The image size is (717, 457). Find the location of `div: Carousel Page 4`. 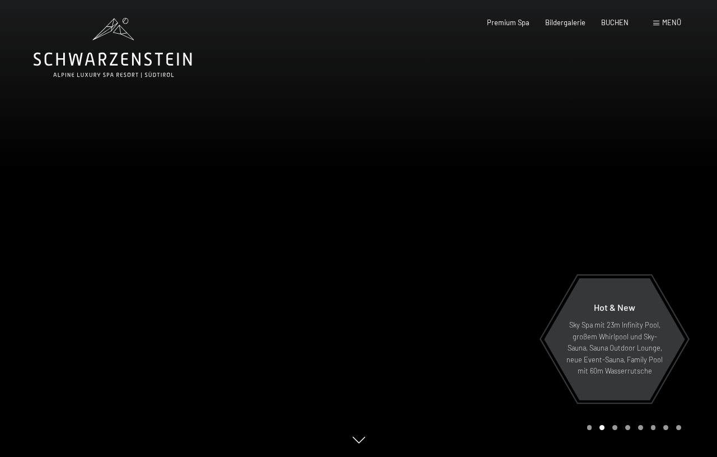

div: Carousel Page 4 is located at coordinates (627, 427).